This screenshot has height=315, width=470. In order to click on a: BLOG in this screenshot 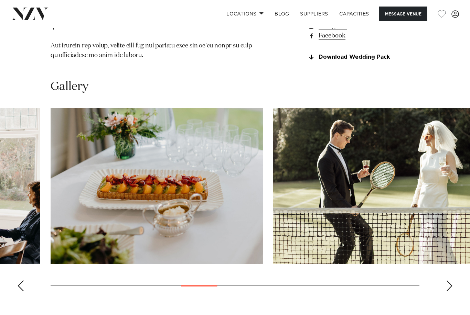, I will do `click(282, 14)`.